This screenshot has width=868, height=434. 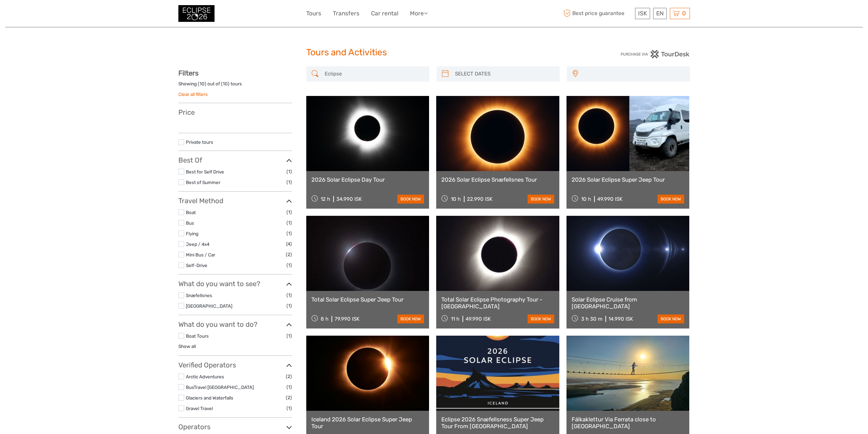 What do you see at coordinates (347, 319) in the screenshot?
I see `div: 79.990 ISK` at bounding box center [347, 319].